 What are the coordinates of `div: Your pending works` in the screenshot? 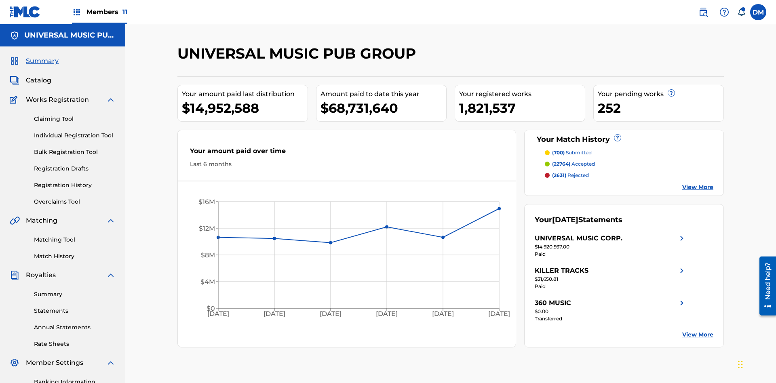 It's located at (661, 94).